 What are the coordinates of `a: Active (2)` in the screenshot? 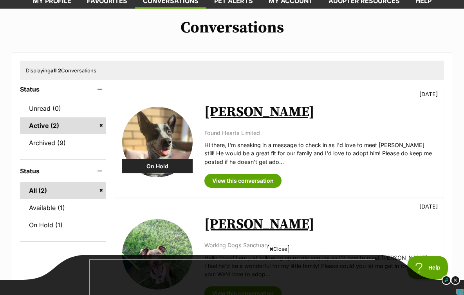 It's located at (63, 126).